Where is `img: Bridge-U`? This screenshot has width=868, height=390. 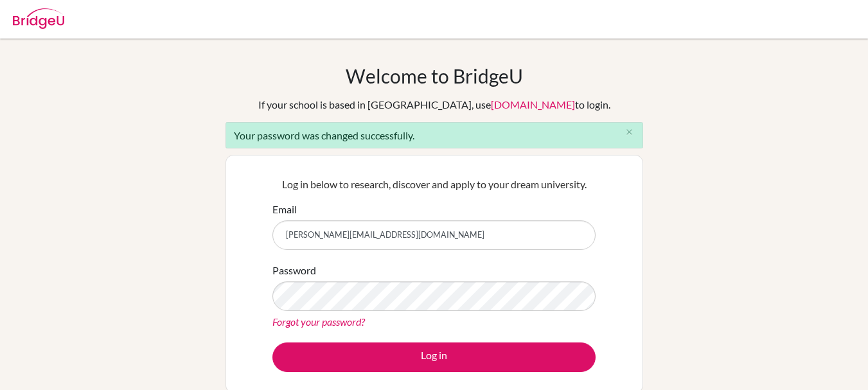
img: Bridge-U is located at coordinates (38, 18).